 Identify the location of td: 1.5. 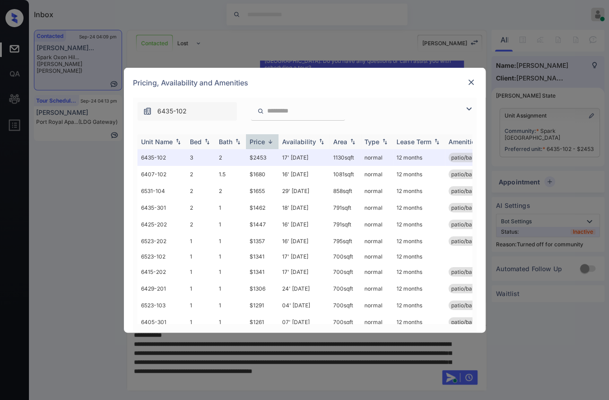
(231, 174).